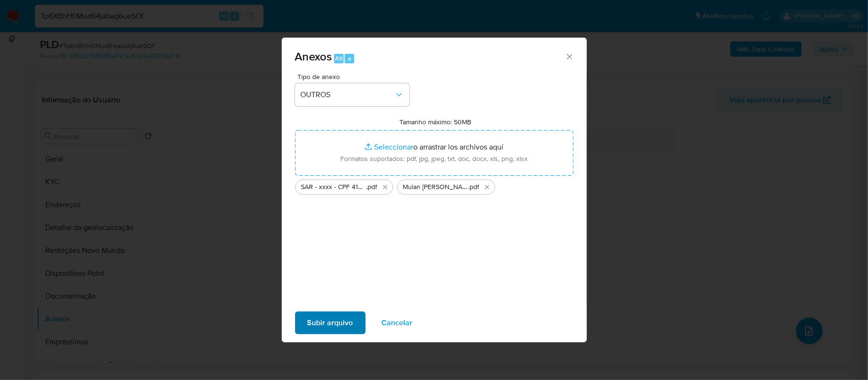 The width and height of the screenshot is (868, 380). Describe the element at coordinates (330, 323) in the screenshot. I see `button: Subir arquivo` at that location.